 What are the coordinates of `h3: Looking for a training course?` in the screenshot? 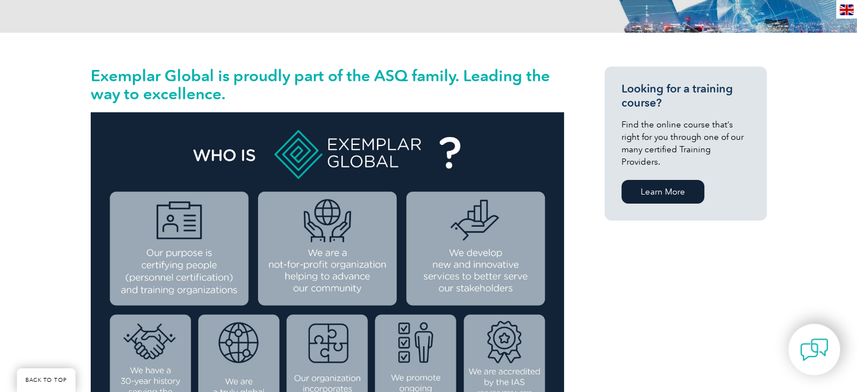 It's located at (686, 96).